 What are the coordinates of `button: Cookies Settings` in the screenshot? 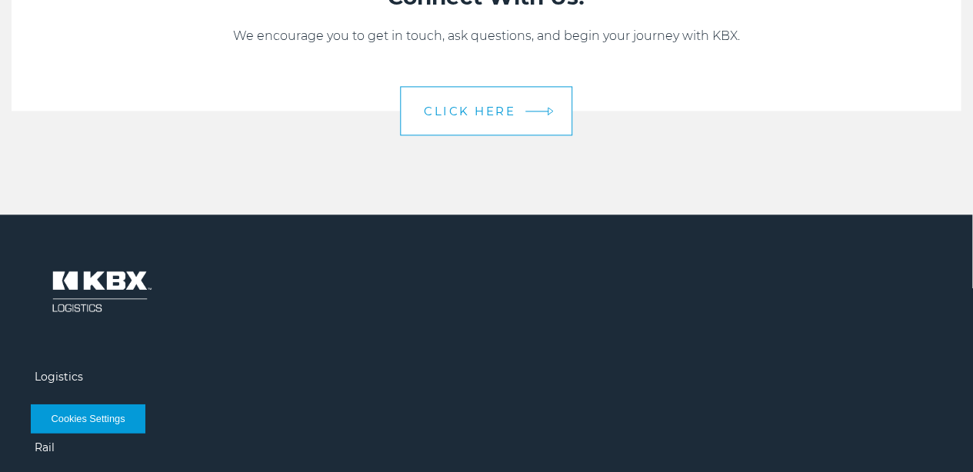 It's located at (88, 419).